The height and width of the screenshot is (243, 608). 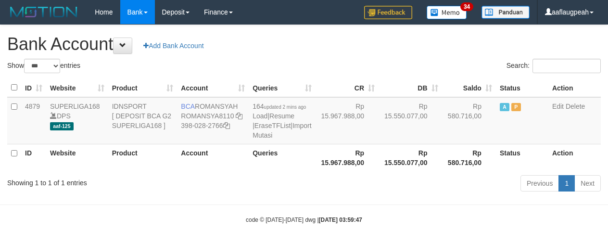 I want to click on td: Rp 15.550.077,00, so click(x=410, y=121).